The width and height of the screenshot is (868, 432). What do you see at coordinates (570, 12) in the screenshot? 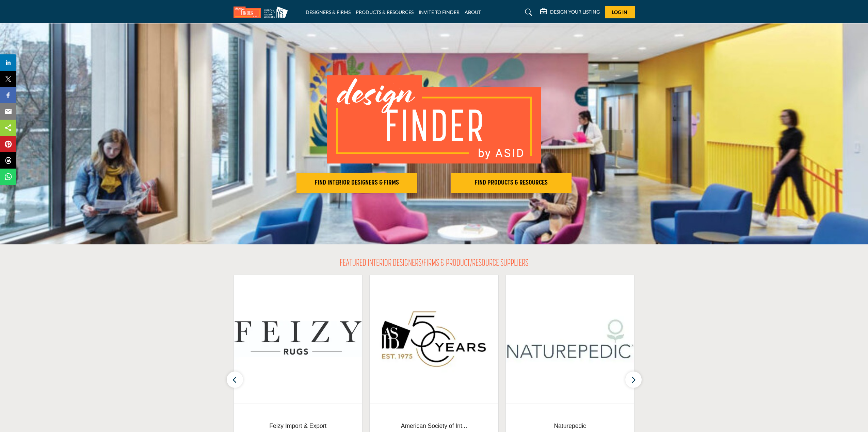
I see `div: DESIGN YOUR LISTING` at bounding box center [570, 12].